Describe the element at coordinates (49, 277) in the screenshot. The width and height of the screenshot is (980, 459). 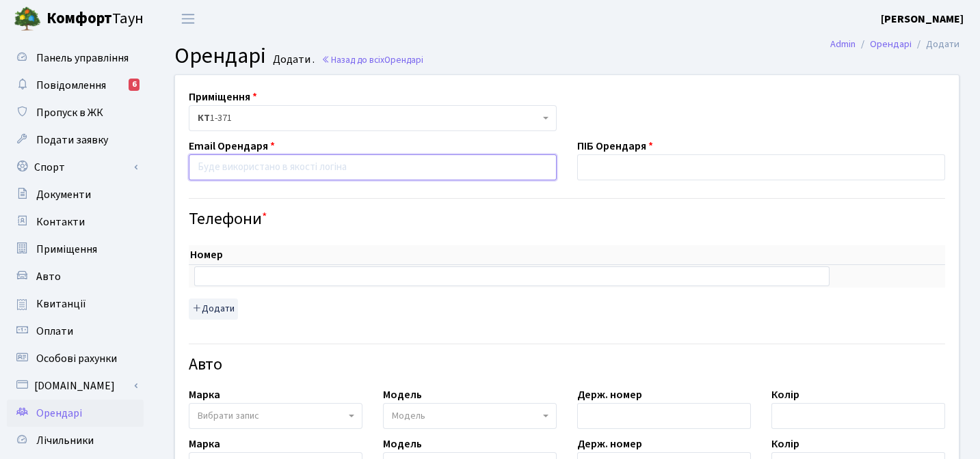
I see `span: Авто` at that location.